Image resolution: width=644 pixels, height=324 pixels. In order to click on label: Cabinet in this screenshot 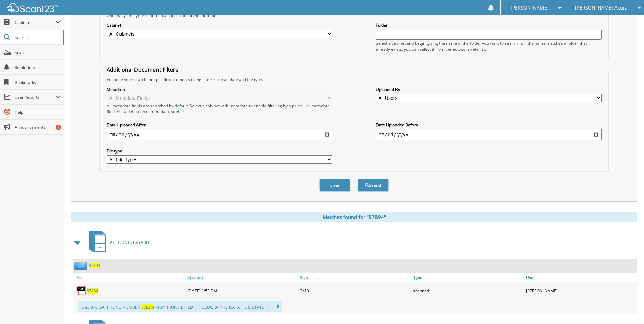, I will do `click(219, 25)`.